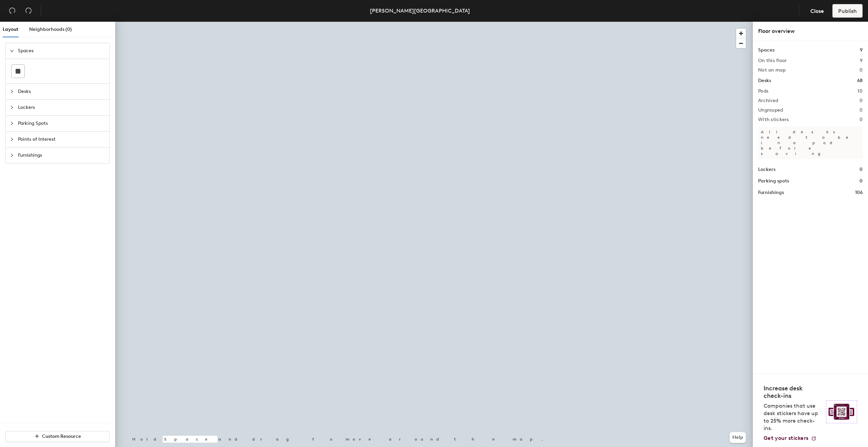  What do you see at coordinates (842, 412) in the screenshot?
I see `img: Sticker logo` at bounding box center [842, 412].